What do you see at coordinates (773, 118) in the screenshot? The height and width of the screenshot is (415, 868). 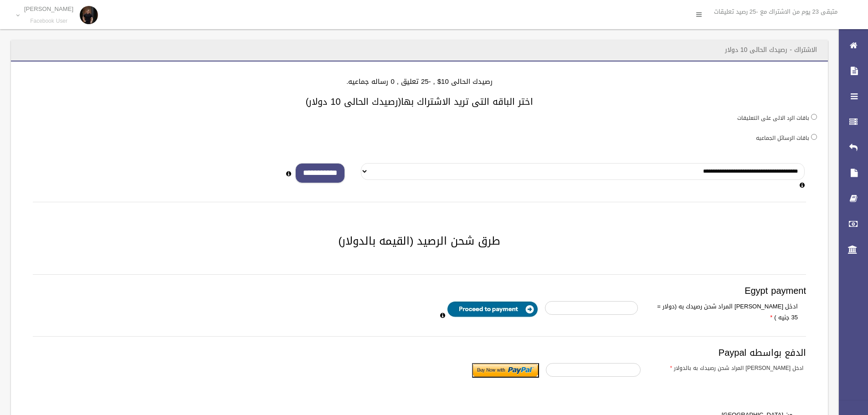 I see `label: باقات الرد الالى على التعليقات` at bounding box center [773, 118].